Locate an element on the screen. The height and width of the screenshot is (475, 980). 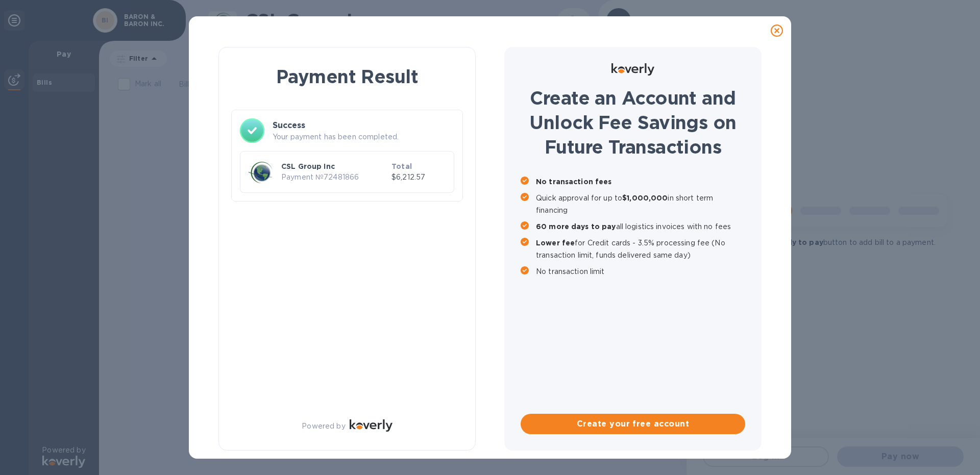
h3: Success is located at coordinates (363, 126).